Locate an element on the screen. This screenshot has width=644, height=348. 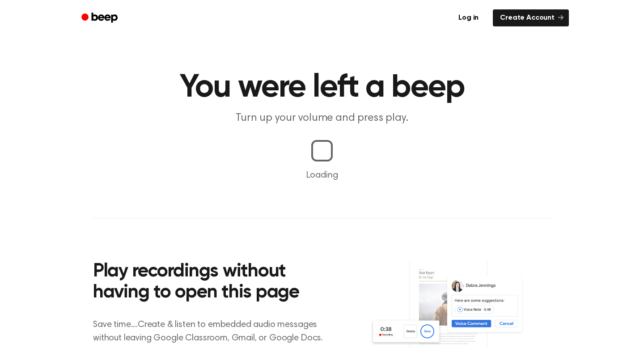
h1: You were left a beep is located at coordinates (322, 88).